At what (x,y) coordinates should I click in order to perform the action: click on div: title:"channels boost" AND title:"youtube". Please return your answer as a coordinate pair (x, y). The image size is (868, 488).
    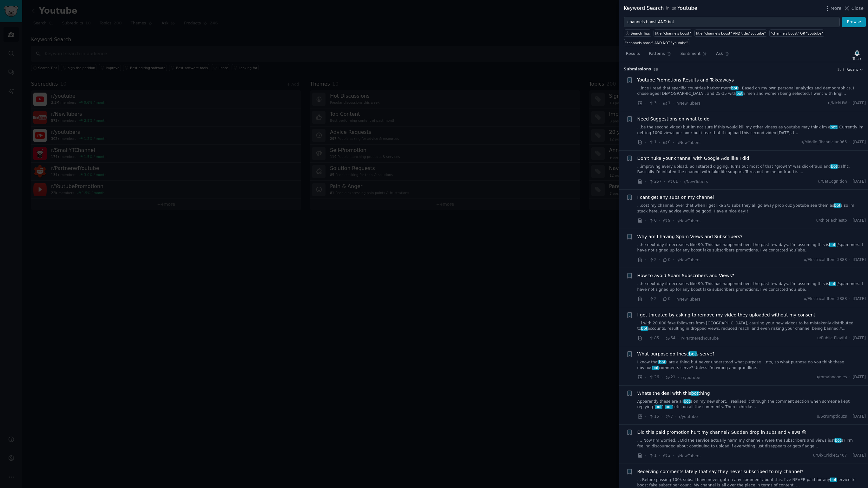
    Looking at the image, I should click on (731, 33).